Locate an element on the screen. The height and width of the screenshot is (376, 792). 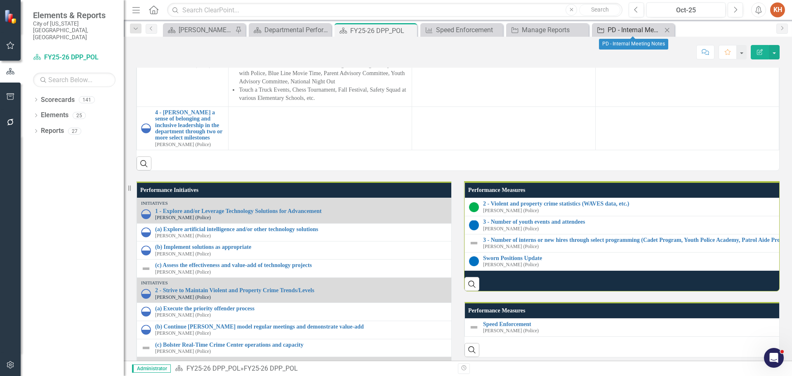
a: Manage Reports is located at coordinates (548, 30).